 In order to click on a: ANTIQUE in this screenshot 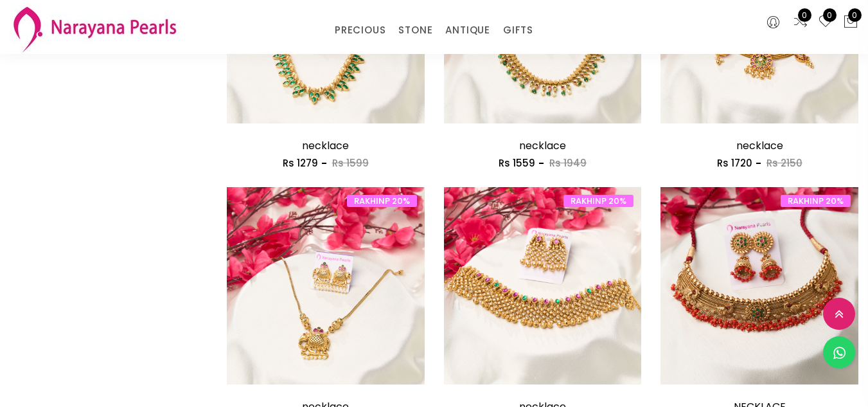, I will do `click(467, 30)`.